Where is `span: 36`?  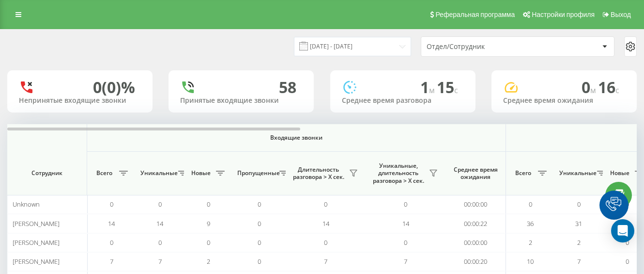
span: 36 is located at coordinates (531, 223).